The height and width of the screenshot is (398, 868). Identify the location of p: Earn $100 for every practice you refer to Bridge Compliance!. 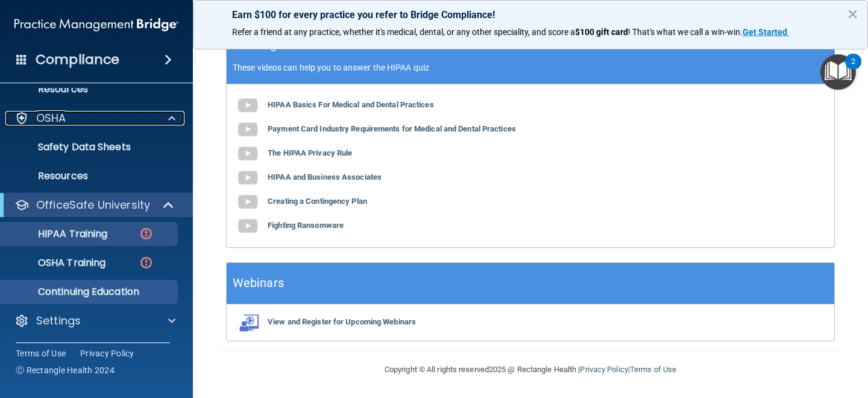
(530, 14).